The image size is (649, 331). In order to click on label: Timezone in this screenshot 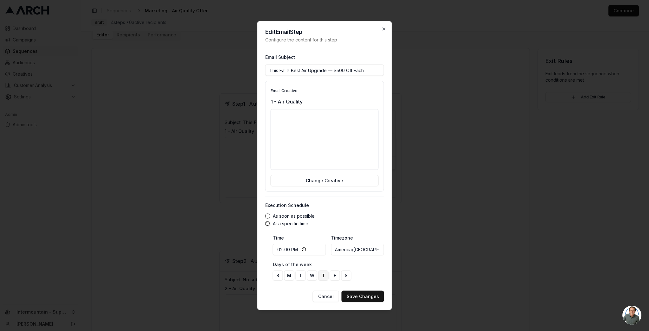, I will do `click(342, 238)`.